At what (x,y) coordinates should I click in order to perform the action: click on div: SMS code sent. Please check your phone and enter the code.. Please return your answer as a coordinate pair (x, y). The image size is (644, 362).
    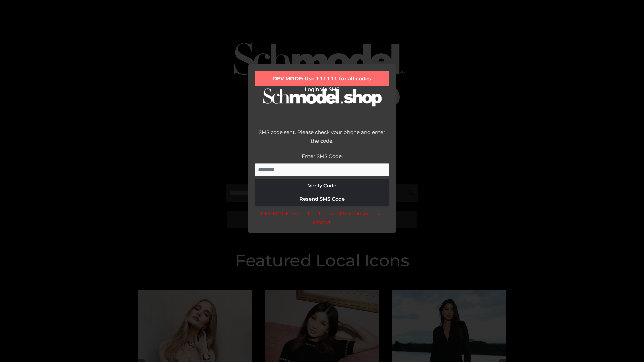
    Looking at the image, I should click on (322, 140).